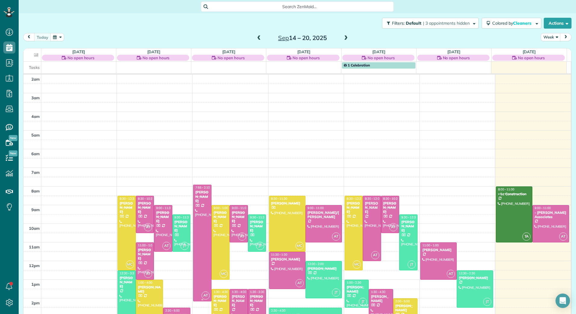 This screenshot has height=314, width=576. What do you see at coordinates (36, 154) in the screenshot?
I see `span: 6am` at bounding box center [36, 154].